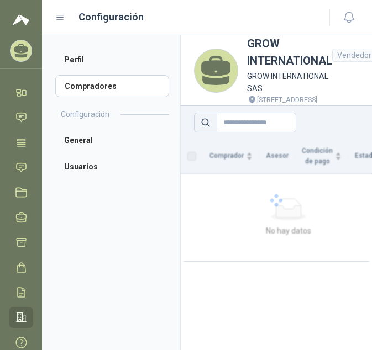 Image resolution: width=372 pixels, height=350 pixels. What do you see at coordinates (112, 140) in the screenshot?
I see `a: General` at bounding box center [112, 140].